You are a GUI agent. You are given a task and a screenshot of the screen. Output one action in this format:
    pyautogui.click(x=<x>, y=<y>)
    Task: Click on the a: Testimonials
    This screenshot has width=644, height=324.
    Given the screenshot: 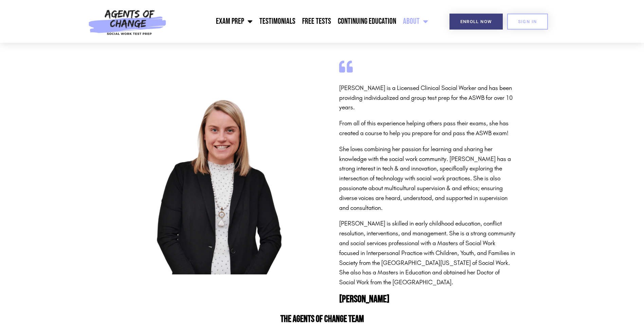 What is the action you would take?
    pyautogui.click(x=277, y=21)
    